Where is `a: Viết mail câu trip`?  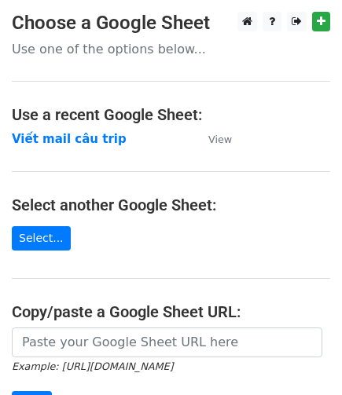 a: Viết mail câu trip is located at coordinates (69, 139).